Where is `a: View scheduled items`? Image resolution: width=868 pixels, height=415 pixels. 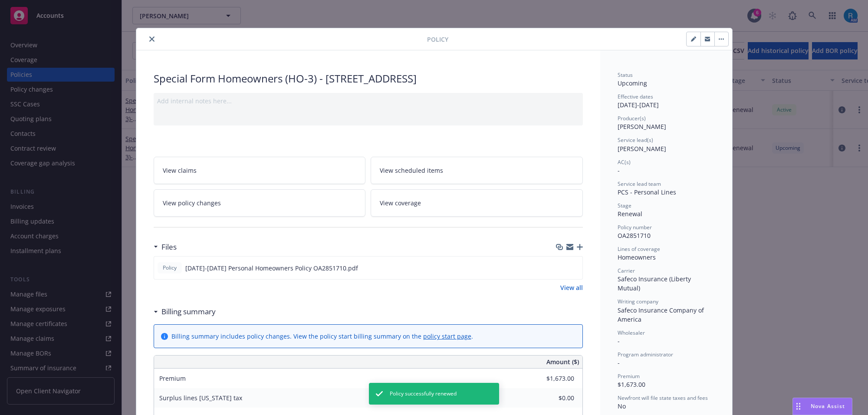
a: View scheduled items is located at coordinates (476, 170).